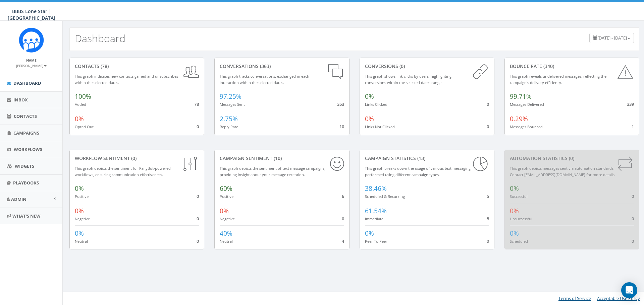 The height and width of the screenshot is (305, 644). I want to click on small: This graph depicts the sentiment for RallyBot-powered workflows, ensuring communication effective..., so click(123, 171).